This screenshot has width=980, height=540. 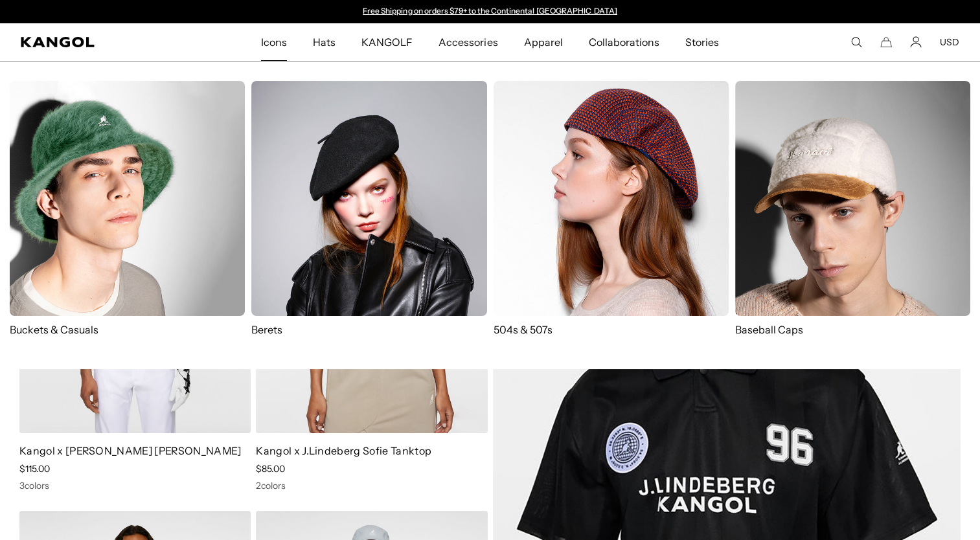 What do you see at coordinates (852, 215) in the screenshot?
I see `a: Baseball Caps` at bounding box center [852, 215].